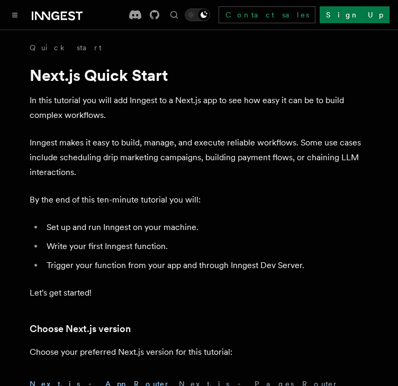 Image resolution: width=398 pixels, height=386 pixels. I want to click on a: Choose Next.js version, so click(80, 329).